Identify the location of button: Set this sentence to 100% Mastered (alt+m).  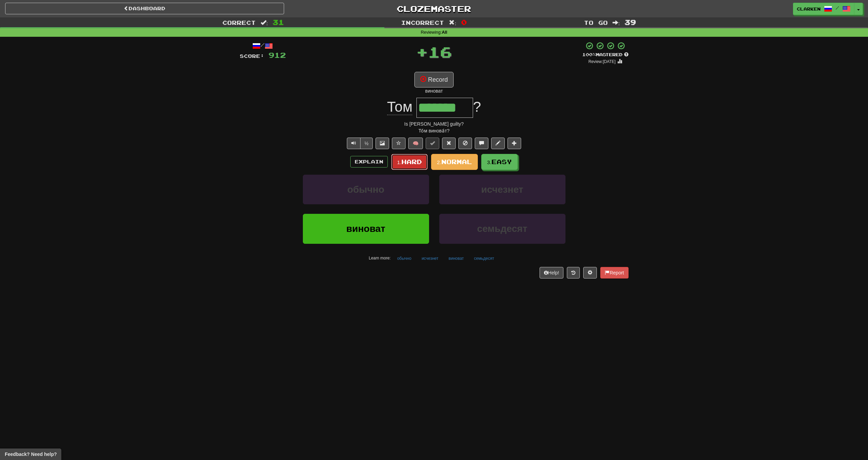
(432, 143).